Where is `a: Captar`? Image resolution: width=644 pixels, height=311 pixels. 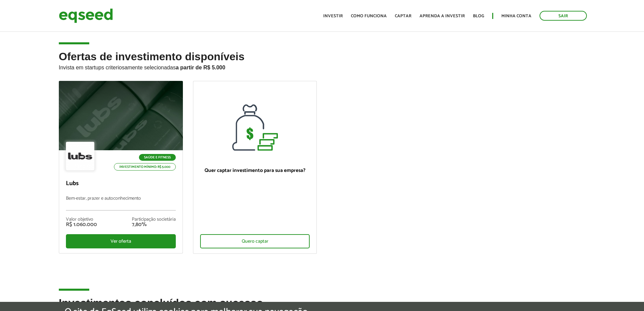
a: Captar is located at coordinates (403, 16).